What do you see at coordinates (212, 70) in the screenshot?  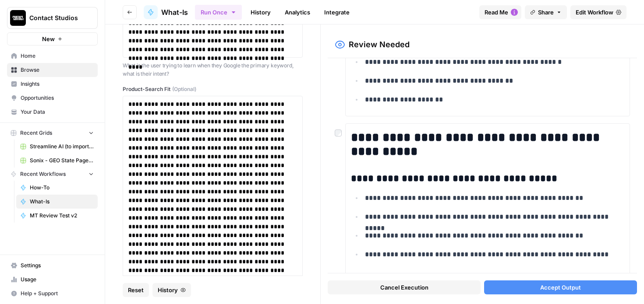 I see `p: What is the user trying to learn when they Google the primary keyword, what is their intent?` at bounding box center [212, 70].